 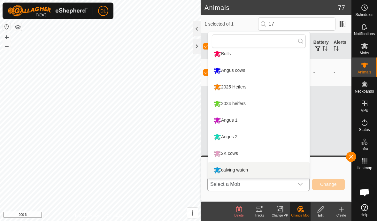 What do you see at coordinates (48, 11) in the screenshot?
I see `img: Gallagher Logo` at bounding box center [48, 11].